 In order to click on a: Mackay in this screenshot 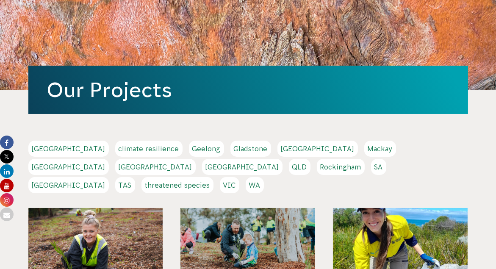, I will do `click(380, 149)`.